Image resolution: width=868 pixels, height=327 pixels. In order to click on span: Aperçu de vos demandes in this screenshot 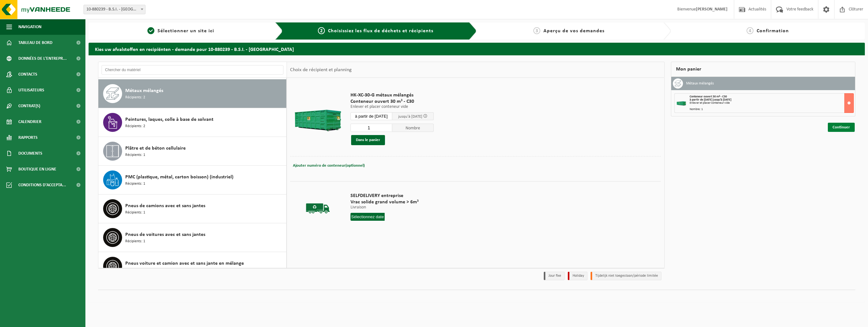, I will do `click(573, 31)`.